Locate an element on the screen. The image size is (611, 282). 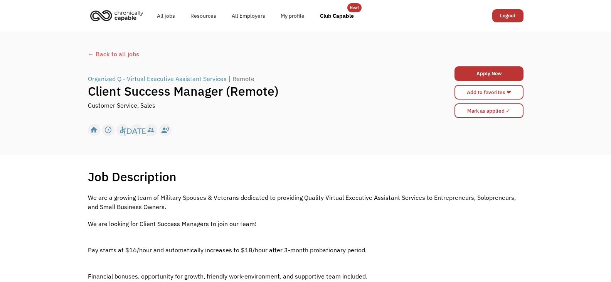
p: We are looking for Client Success Managers to join our team! is located at coordinates (306, 224).